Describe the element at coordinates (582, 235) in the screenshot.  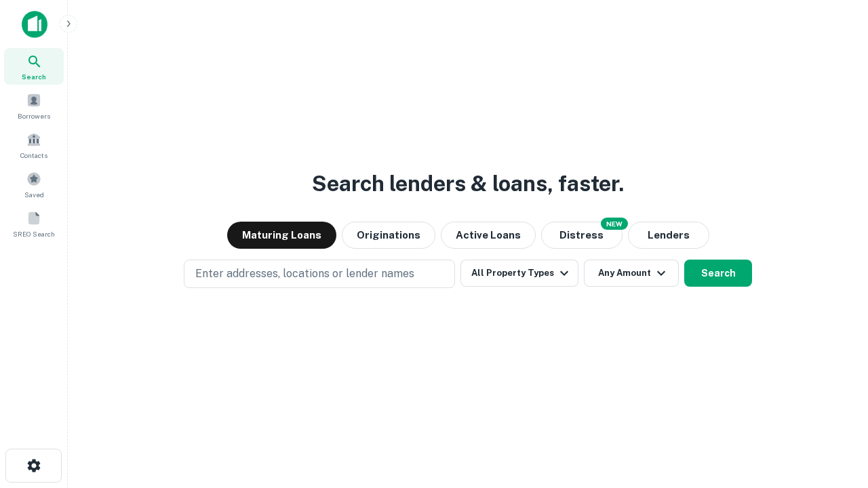
I see `button: Search distressed loans with lien and other non-mortgage details.` at that location.